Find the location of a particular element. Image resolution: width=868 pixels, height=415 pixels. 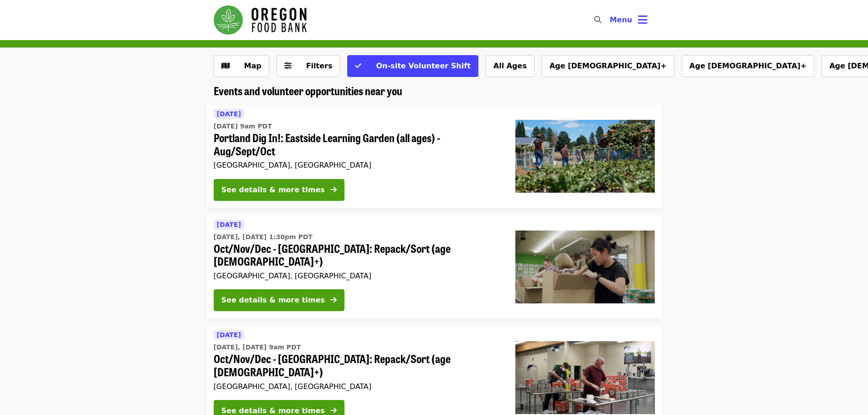

button: Toggle account menu is located at coordinates (628, 20).